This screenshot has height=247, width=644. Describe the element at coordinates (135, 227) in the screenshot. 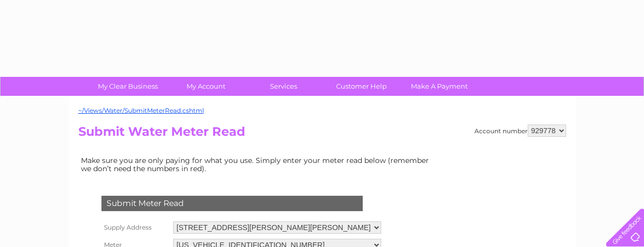

I see `th: Supply Address` at that location.